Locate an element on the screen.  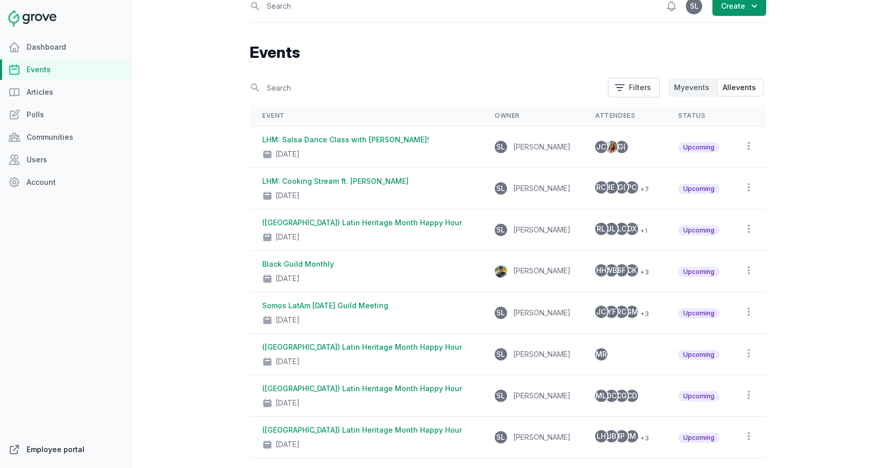
span: IP is located at coordinates (621, 436).